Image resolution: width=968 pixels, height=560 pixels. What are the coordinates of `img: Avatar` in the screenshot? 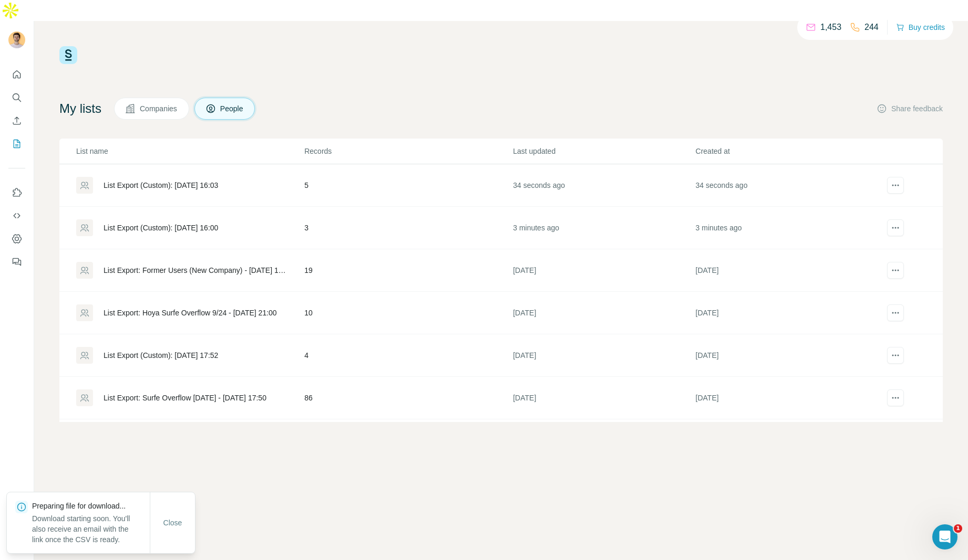 It's located at (17, 40).